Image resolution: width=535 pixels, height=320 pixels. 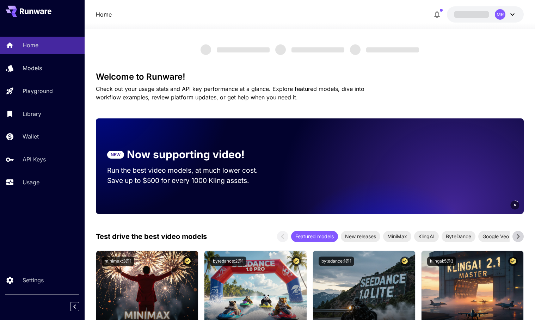 What do you see at coordinates (515, 205) in the screenshot?
I see `span: 6` at bounding box center [515, 205].